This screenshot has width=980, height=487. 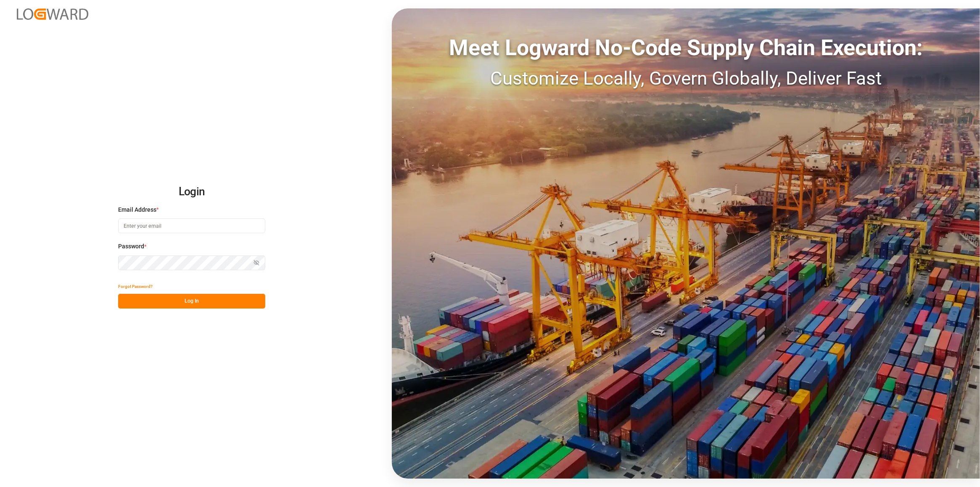 What do you see at coordinates (137, 209) in the screenshot?
I see `span: Email Address` at bounding box center [137, 209].